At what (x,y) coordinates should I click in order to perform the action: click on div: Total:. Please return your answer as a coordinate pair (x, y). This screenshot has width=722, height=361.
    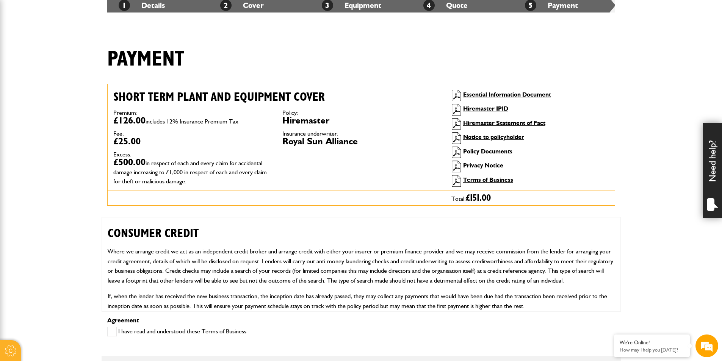
    Looking at the image, I should click on (530, 198).